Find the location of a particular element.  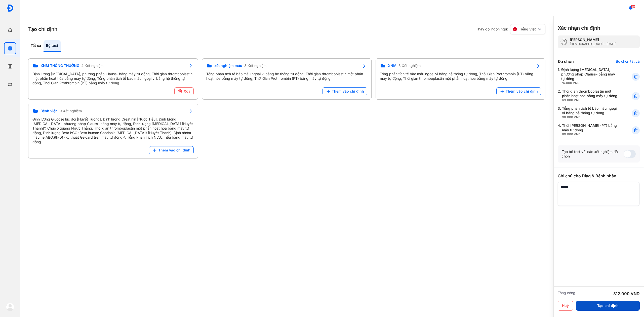

span: 50 is located at coordinates (633, 7).